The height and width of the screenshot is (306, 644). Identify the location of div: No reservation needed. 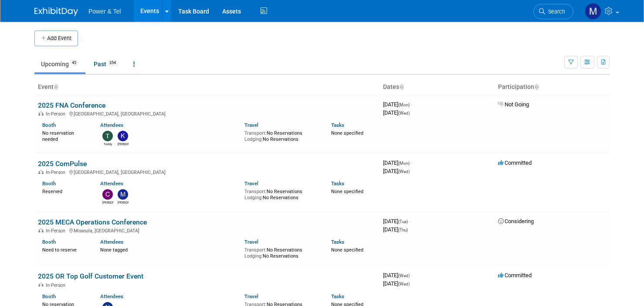
(64, 135).